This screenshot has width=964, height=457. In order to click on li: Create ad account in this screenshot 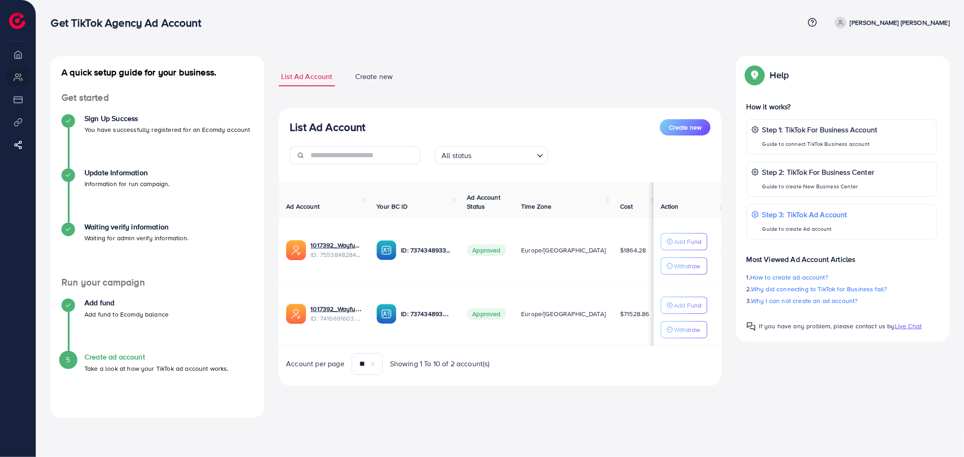, I will do `click(157, 380)`.